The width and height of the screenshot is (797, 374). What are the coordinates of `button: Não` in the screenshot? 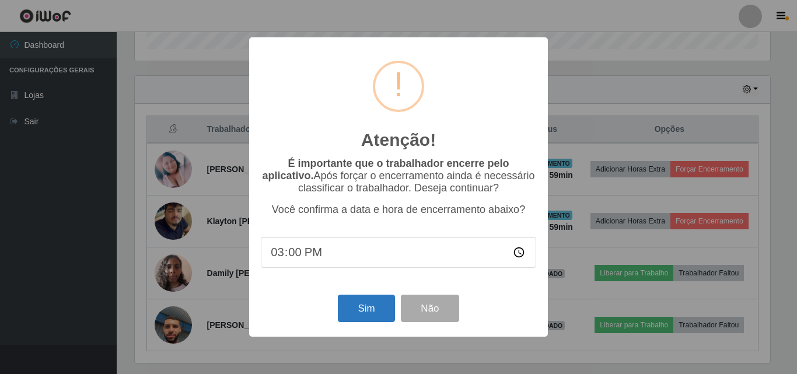 It's located at (430, 308).